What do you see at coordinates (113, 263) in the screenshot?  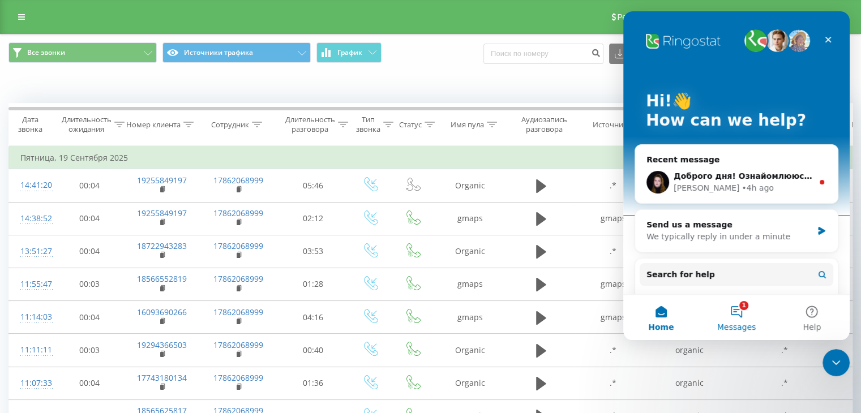 I see `button: Search for help` at bounding box center [113, 263].